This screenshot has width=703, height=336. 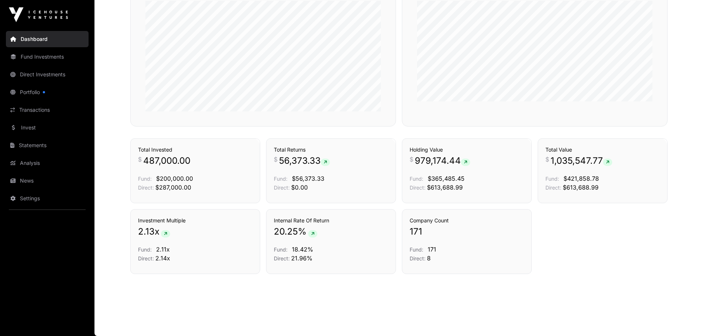 What do you see at coordinates (429, 258) in the screenshot?
I see `span: 8` at bounding box center [429, 258].